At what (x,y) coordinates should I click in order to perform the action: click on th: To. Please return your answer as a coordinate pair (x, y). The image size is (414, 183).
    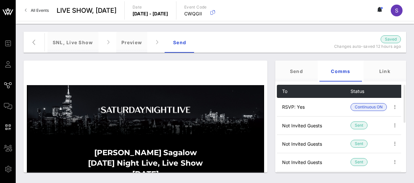
    Looking at the image, I should click on (314, 91).